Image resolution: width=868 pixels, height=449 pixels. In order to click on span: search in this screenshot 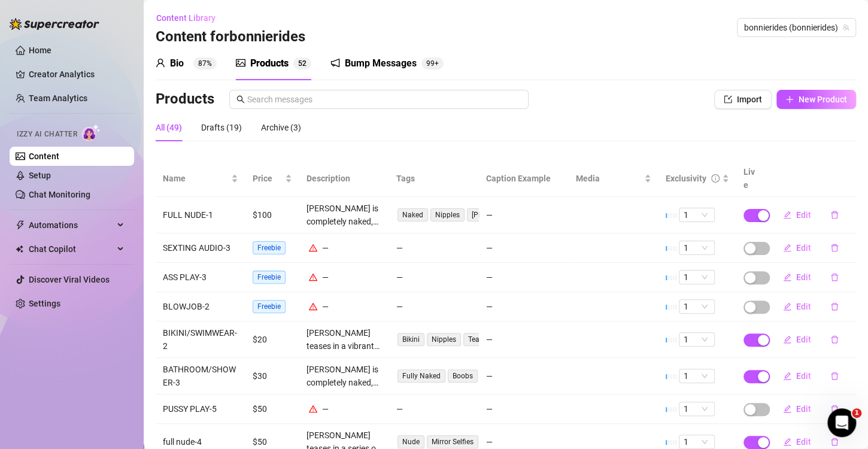, I will do `click(241, 100)`.